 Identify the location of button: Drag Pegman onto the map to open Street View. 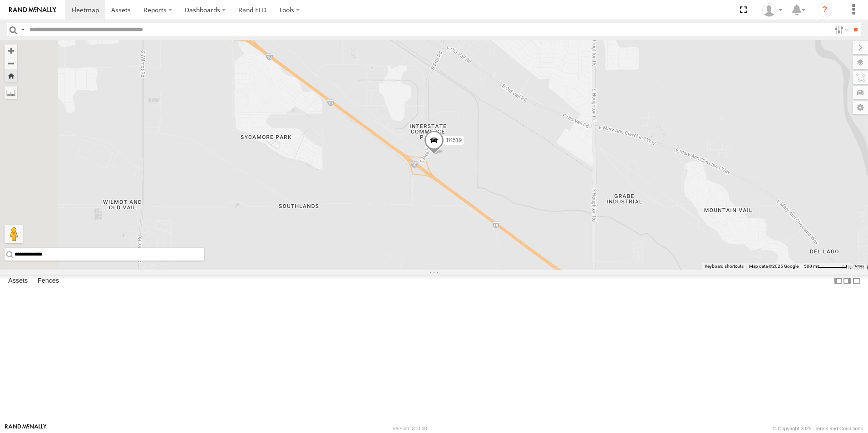
(14, 234).